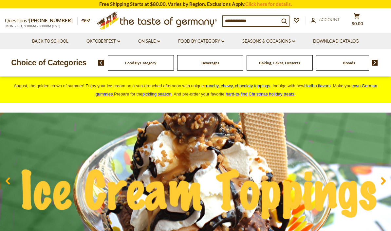 The height and width of the screenshot is (231, 391). Describe the element at coordinates (103, 41) in the screenshot. I see `a: Oktoberfest` at that location.